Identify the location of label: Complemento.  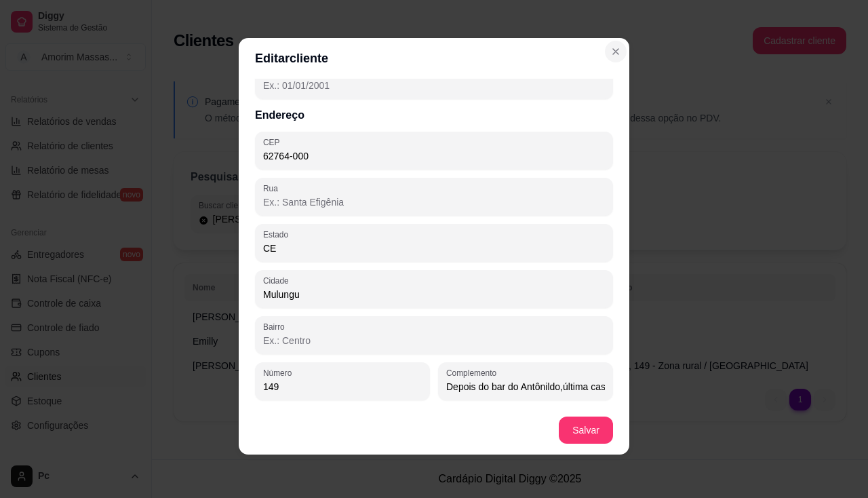
(473, 372).